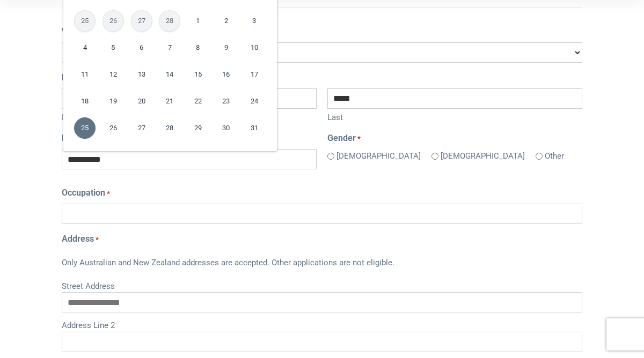 The image size is (644, 358). What do you see at coordinates (85, 47) in the screenshot?
I see `a: 4` at bounding box center [85, 47].